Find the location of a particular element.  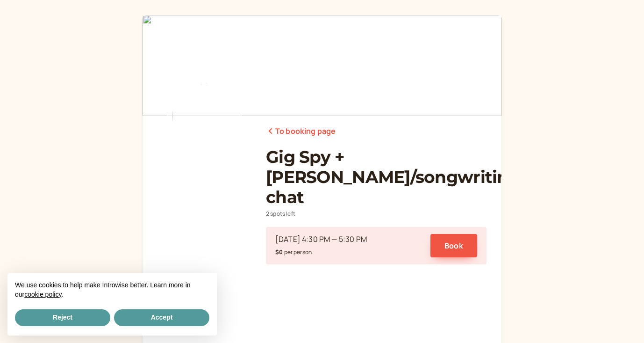

small: per person is located at coordinates (294, 252).